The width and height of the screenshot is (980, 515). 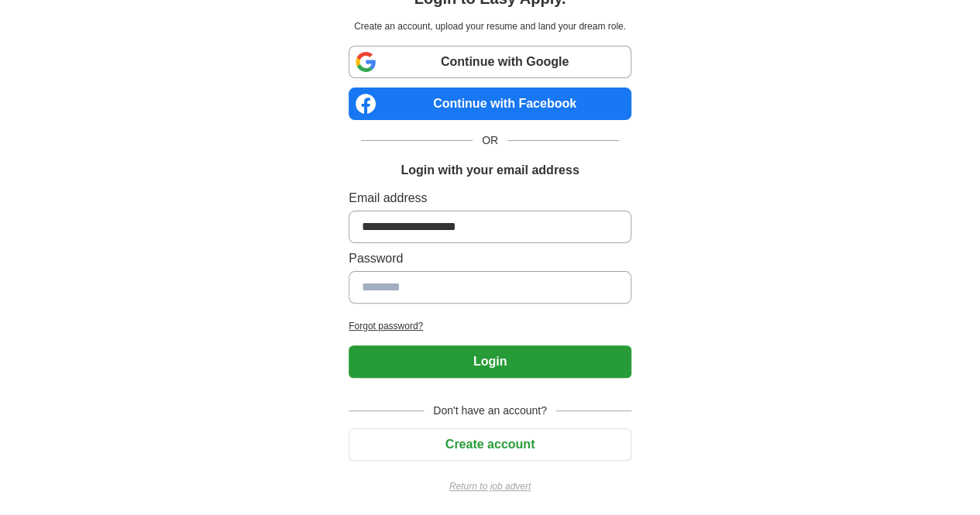 I want to click on h2: Forgot password?, so click(x=489, y=326).